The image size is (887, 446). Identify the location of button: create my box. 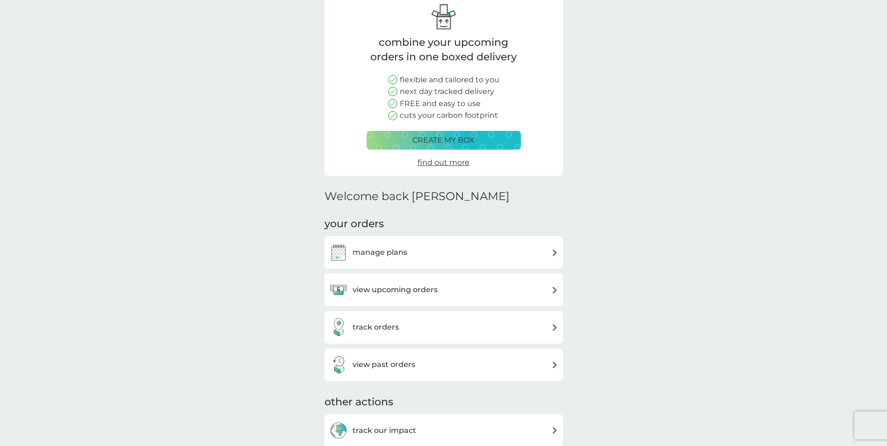
(444, 140).